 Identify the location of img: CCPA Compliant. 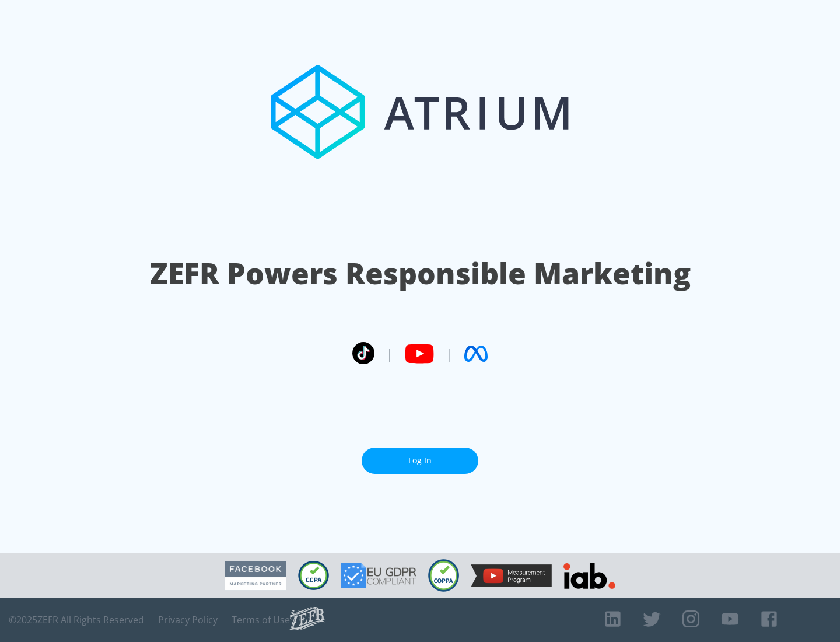
(313, 575).